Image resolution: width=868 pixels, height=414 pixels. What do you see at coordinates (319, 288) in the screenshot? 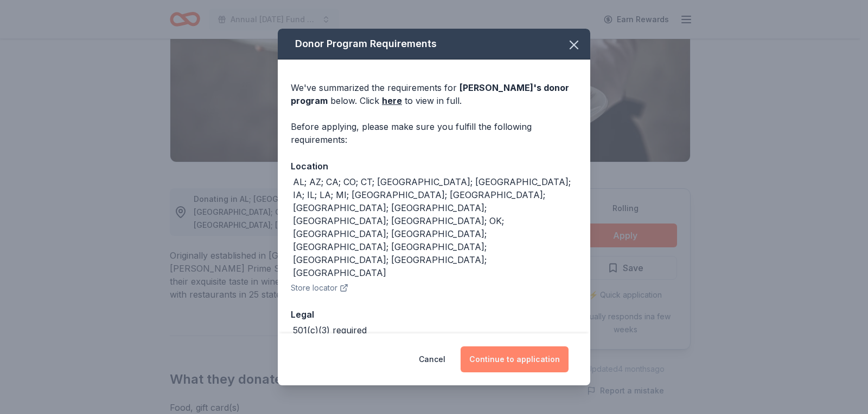
I see `button: Store locator` at bounding box center [319, 288].